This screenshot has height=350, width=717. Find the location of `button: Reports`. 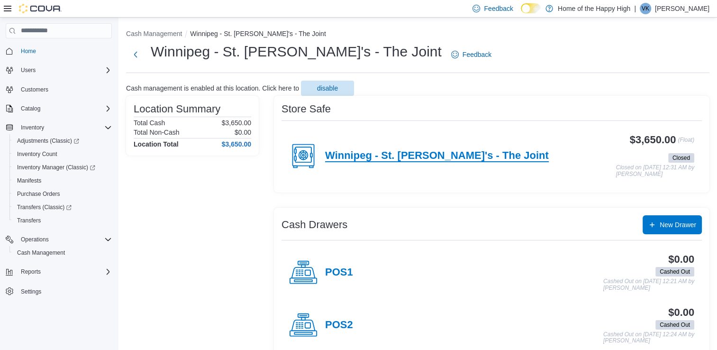

button: Reports is located at coordinates (31, 272).